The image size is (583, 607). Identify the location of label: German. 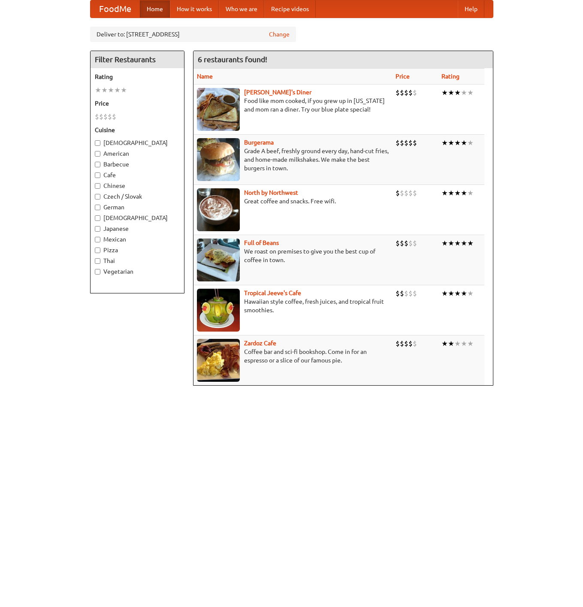
(137, 207).